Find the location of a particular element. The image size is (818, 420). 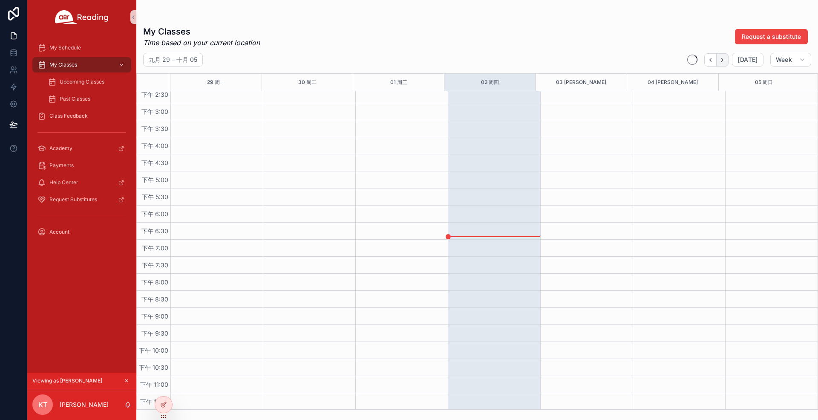

button: 05 周日 is located at coordinates (764, 82).